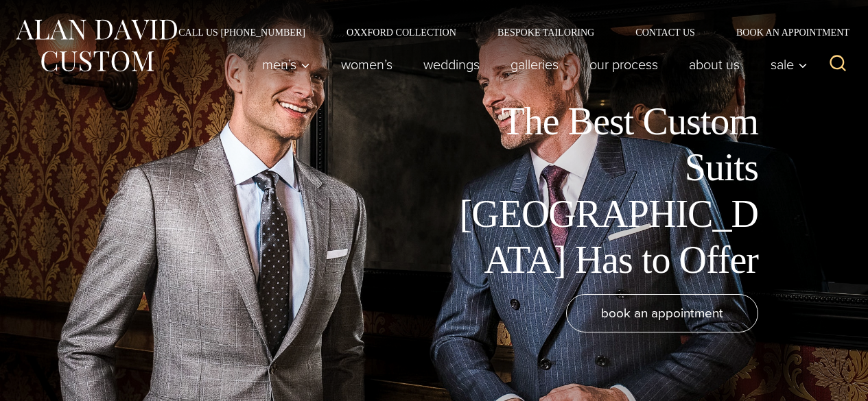  I want to click on a: Book an Appointment, so click(785, 32).